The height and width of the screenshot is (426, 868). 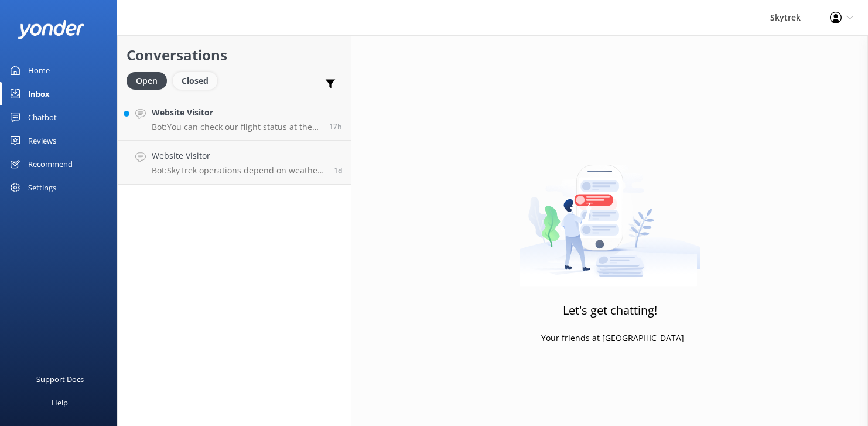 I want to click on div: Inbox, so click(x=39, y=93).